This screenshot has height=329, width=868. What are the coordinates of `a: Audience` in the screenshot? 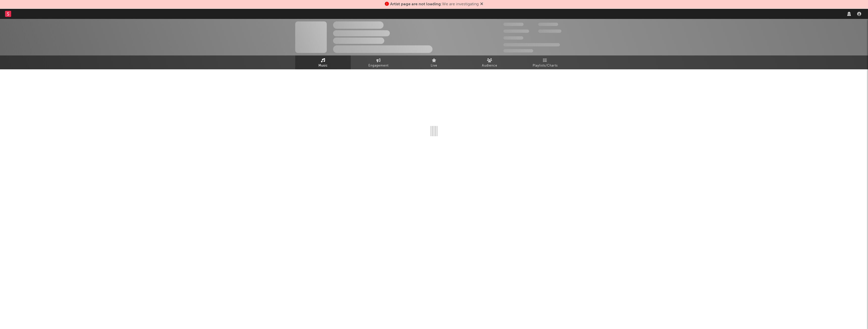 It's located at (490, 62).